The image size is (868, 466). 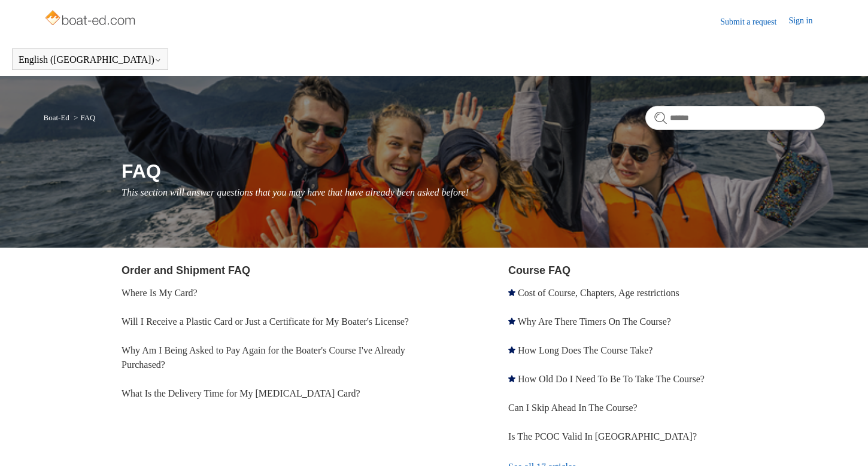 What do you see at coordinates (91, 19) in the screenshot?
I see `img: Boat-Ed Help Center home page` at bounding box center [91, 19].